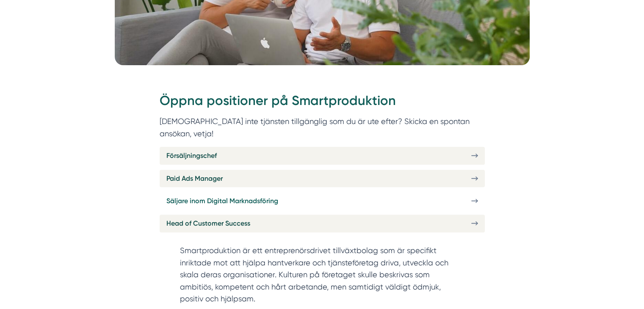  What do you see at coordinates (322, 103) in the screenshot?
I see `h2: Öppna positioner på Smartproduktion` at bounding box center [322, 103].